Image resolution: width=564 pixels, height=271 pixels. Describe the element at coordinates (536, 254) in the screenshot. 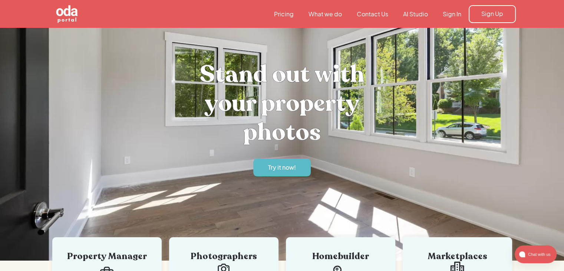

I see `button: atlas-launcher` at that location.